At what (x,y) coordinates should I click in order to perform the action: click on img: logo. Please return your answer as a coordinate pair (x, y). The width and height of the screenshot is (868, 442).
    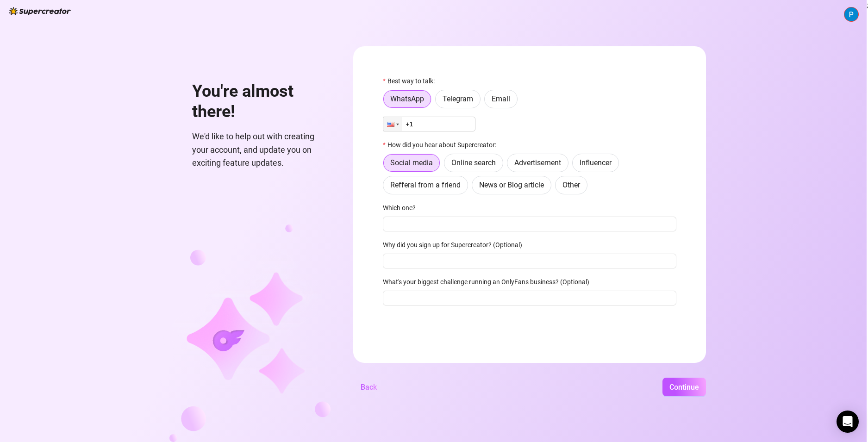
    Looking at the image, I should click on (40, 11).